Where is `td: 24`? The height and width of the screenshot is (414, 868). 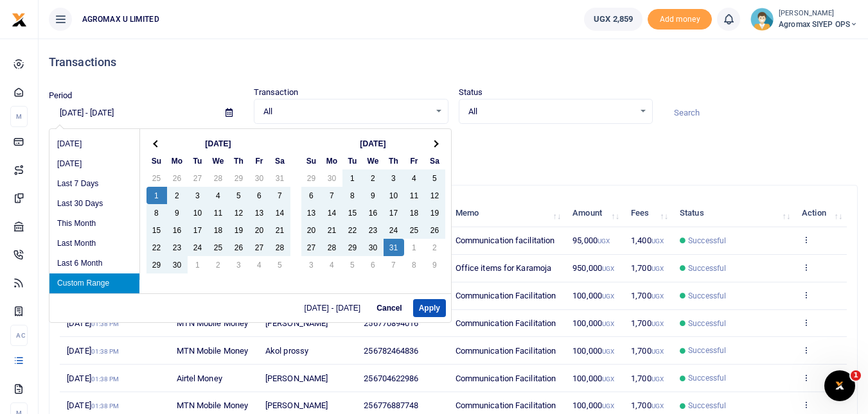
td: 24 is located at coordinates (198, 247).